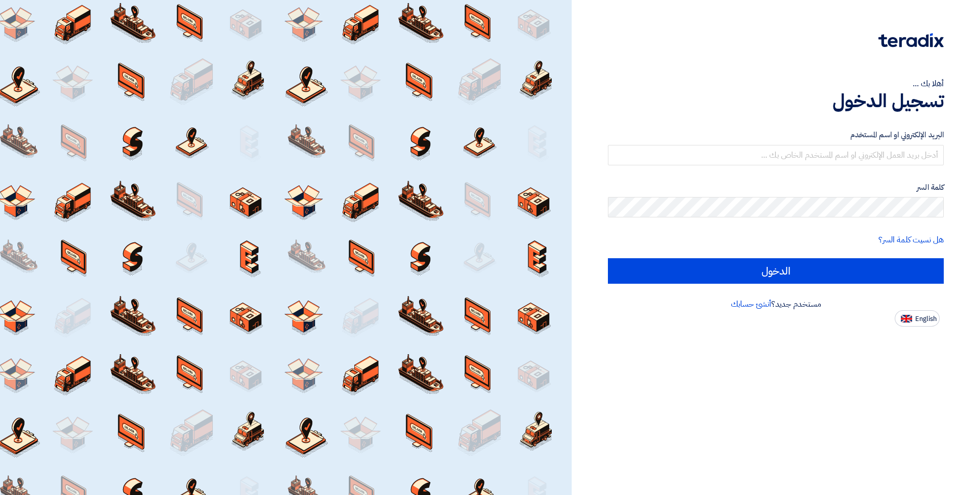  Describe the element at coordinates (906, 319) in the screenshot. I see `img: en-US.png` at that location.